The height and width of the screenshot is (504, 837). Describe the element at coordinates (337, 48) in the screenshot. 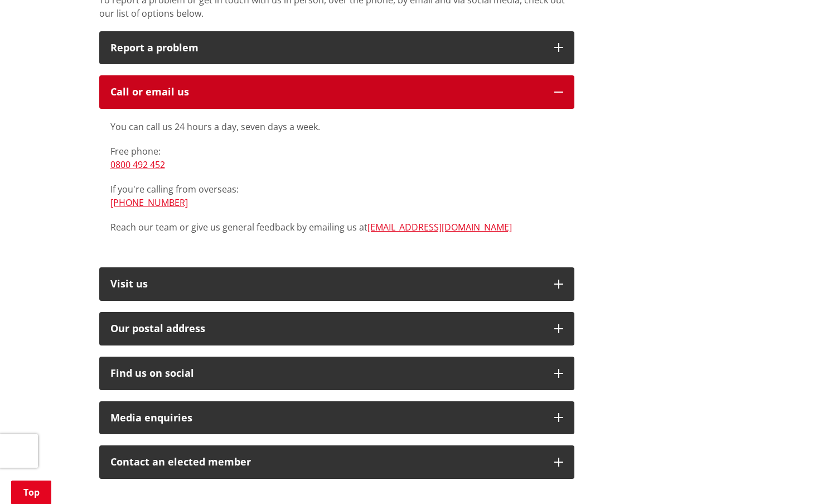

I see `button: Report a problem` at that location.